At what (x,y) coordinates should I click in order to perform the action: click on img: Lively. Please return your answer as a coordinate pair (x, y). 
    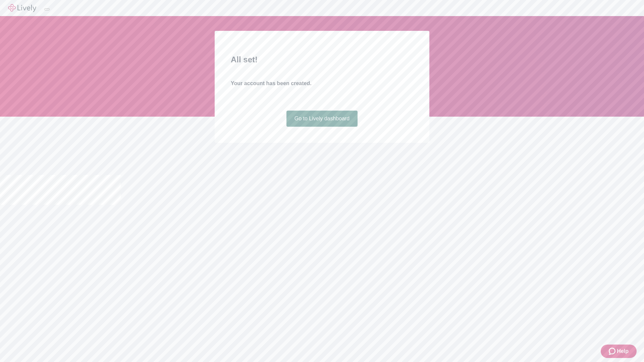
    Looking at the image, I should click on (22, 8).